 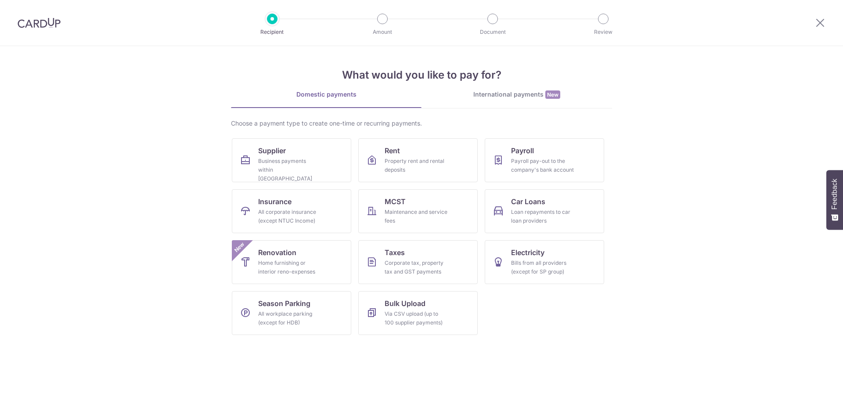 What do you see at coordinates (418, 262) in the screenshot?
I see `a: TaxesCorporate tax, property tax and GST payments` at bounding box center [418, 262].